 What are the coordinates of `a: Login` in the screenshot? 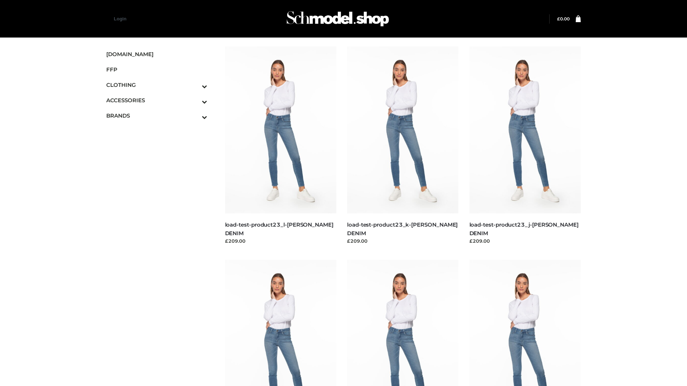 It's located at (120, 19).